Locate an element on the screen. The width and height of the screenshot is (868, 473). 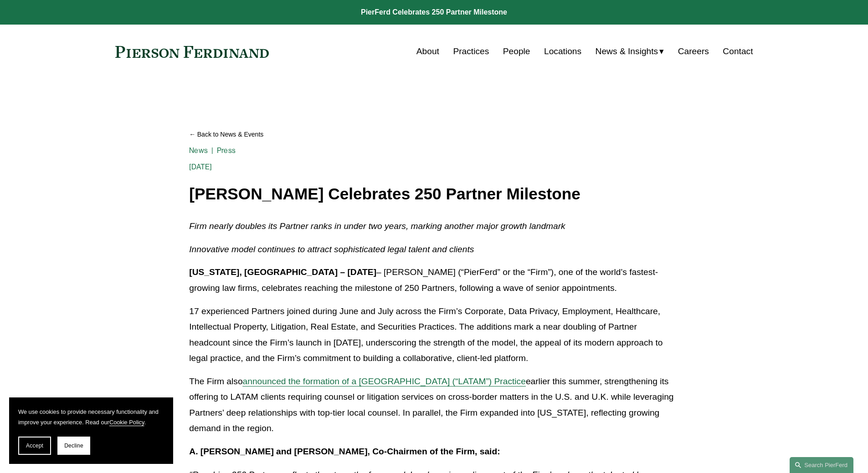
p: The Firm also earlier this summer, strengthening its offering to LATAM clients requiring counsel ... is located at coordinates (434, 405).